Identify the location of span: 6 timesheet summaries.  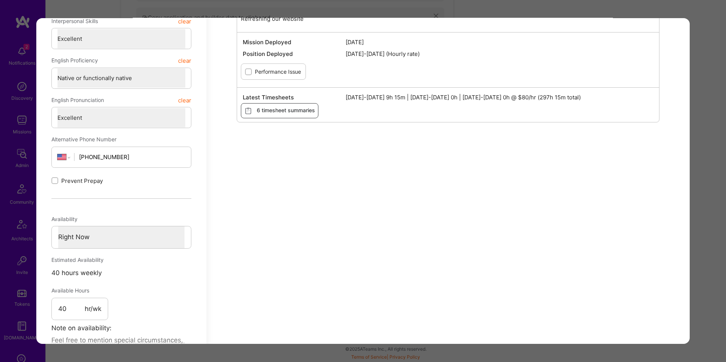
(279, 111).